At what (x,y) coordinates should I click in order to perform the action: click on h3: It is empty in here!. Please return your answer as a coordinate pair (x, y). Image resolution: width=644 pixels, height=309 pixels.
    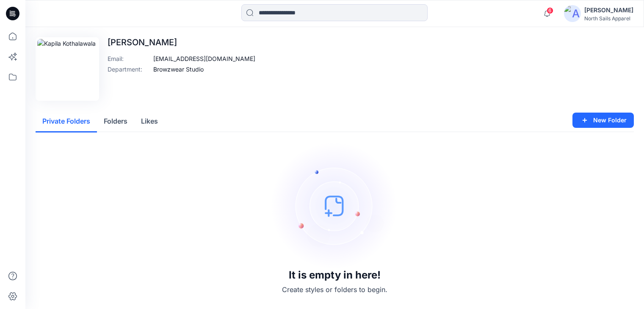
    Looking at the image, I should click on (334, 275).